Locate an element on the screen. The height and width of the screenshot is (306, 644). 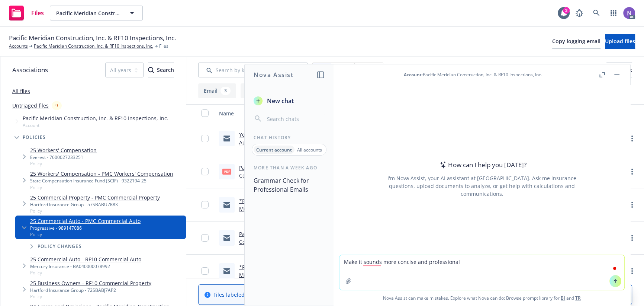
input: Select all is located at coordinates (205, 113).